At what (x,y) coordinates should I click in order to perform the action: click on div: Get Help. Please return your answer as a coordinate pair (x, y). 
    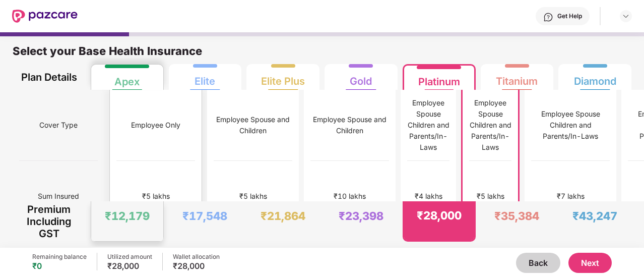
    Looking at the image, I should click on (569, 16).